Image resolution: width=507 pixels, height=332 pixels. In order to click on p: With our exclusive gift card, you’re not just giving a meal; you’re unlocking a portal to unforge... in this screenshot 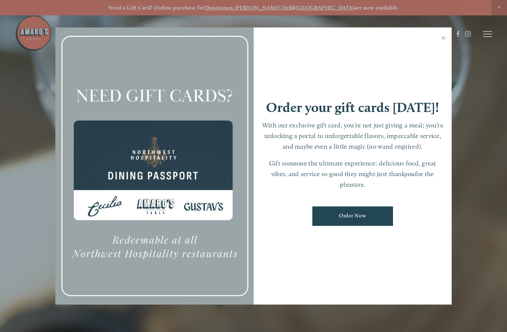, I will do `click(353, 136)`.